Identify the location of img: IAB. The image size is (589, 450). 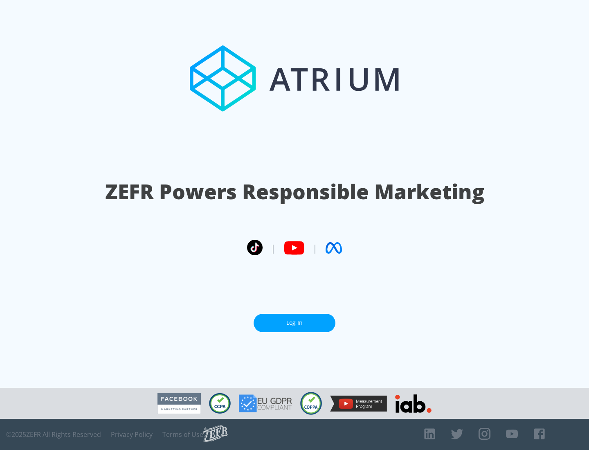
(413, 403).